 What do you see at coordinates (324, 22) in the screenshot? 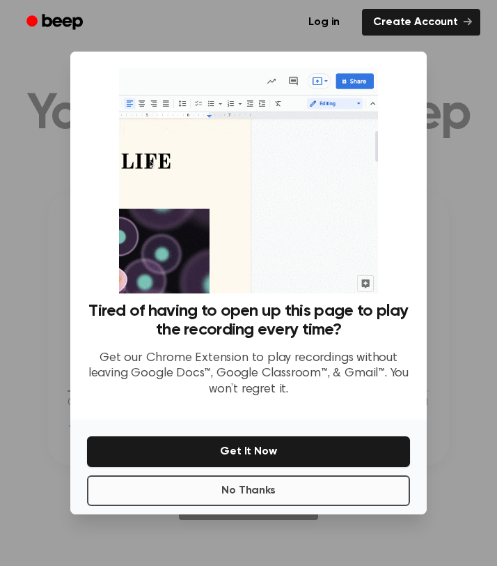
I see `a: Log in` at bounding box center [324, 22].